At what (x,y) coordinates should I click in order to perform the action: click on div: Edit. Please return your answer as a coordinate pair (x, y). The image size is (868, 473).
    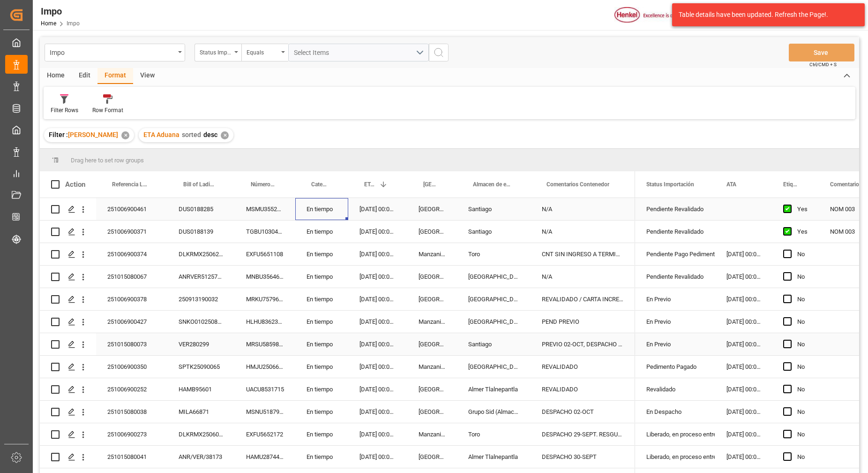
    Looking at the image, I should click on (84, 76).